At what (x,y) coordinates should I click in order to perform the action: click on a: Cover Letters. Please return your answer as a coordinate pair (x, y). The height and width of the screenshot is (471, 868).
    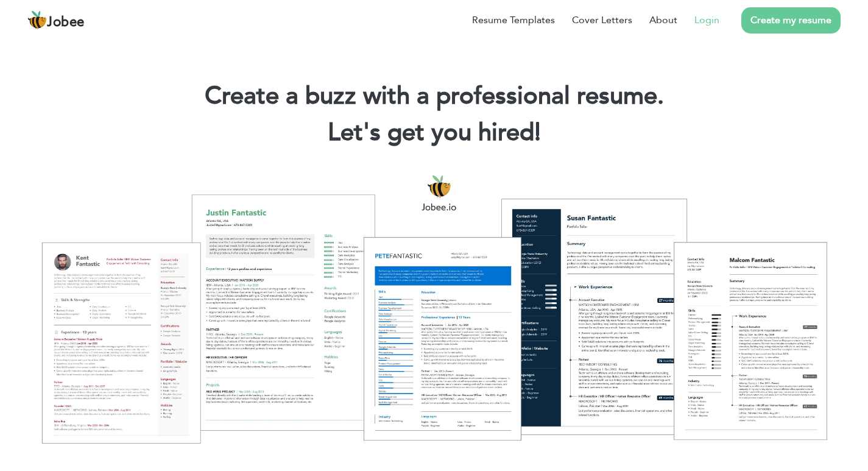
    Looking at the image, I should click on (602, 20).